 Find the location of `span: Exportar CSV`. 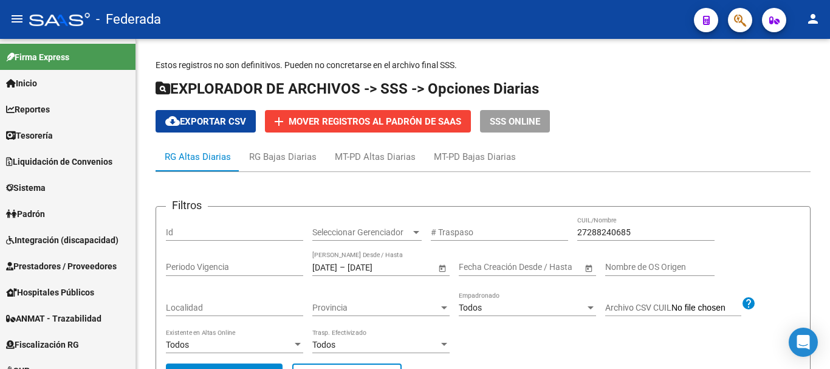

span: Exportar CSV is located at coordinates (205, 122).